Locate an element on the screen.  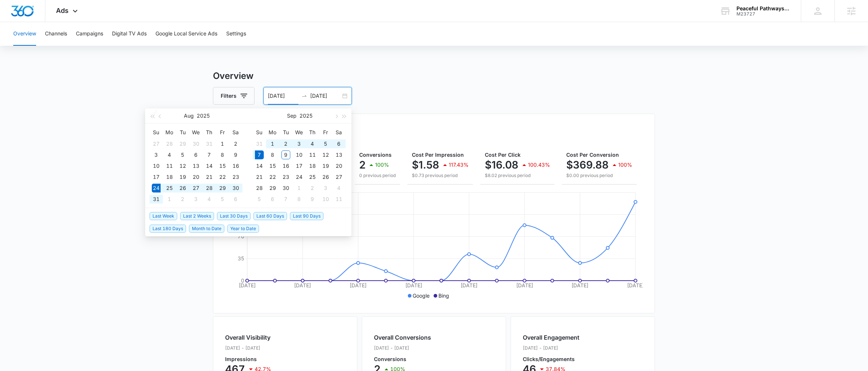
td: 2025-09-03 is located at coordinates (299, 144).